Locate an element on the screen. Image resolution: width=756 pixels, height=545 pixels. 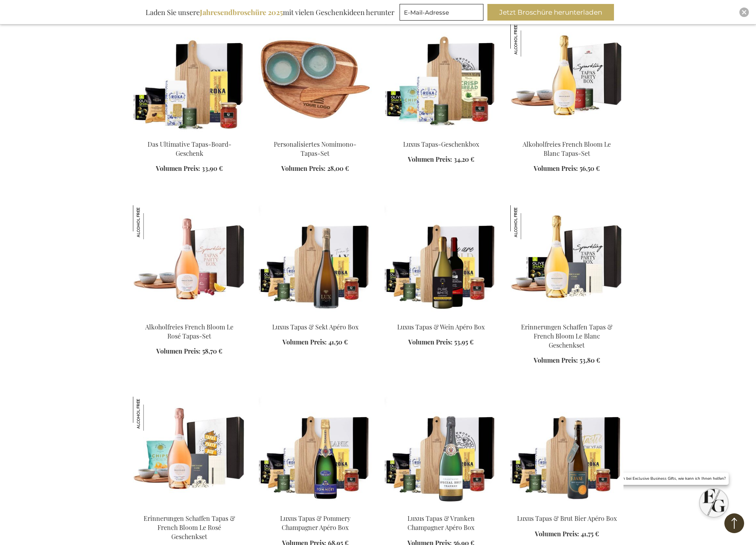
a: Erinnerungen Schaffen Tapas & French Bloom Le Blanc Geschenkset is located at coordinates (566, 336).